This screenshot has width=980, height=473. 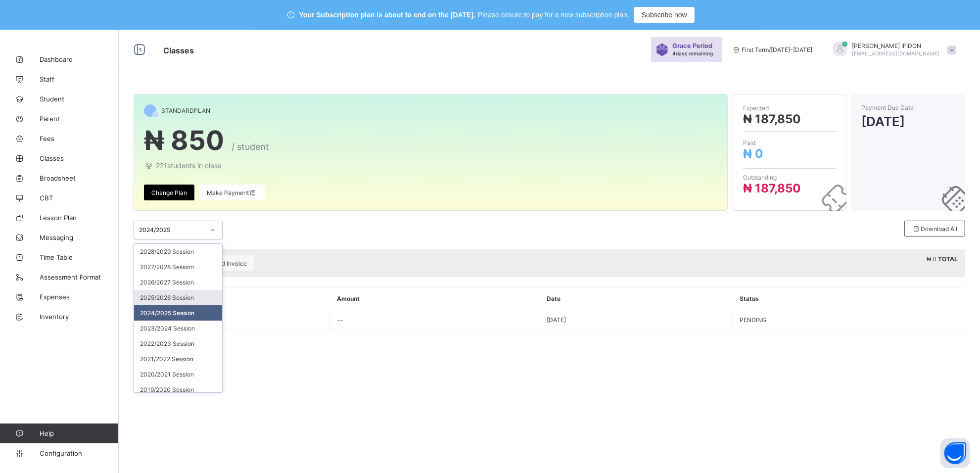 What do you see at coordinates (178, 267) in the screenshot?
I see `div: 2027/2028 Session` at bounding box center [178, 267].